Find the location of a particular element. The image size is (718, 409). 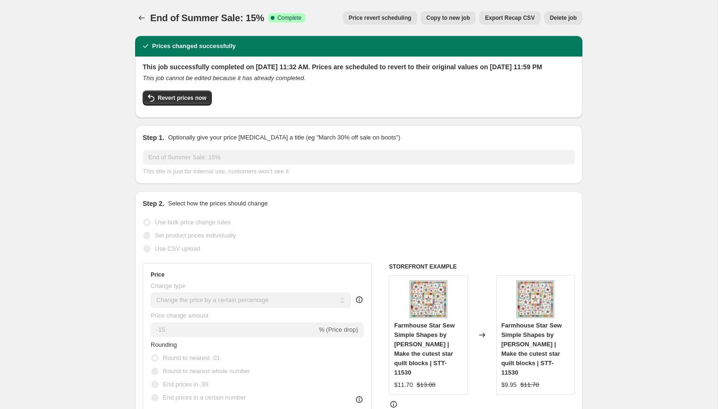

span: End prices in a certain number is located at coordinates (204, 397).